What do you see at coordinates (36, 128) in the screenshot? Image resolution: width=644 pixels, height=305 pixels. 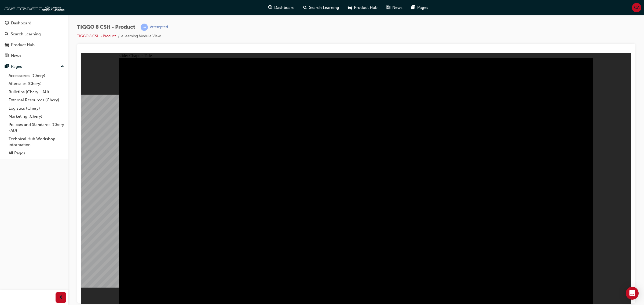 I see `a: Policies and Standards (Chery -AU)` at bounding box center [36, 128].